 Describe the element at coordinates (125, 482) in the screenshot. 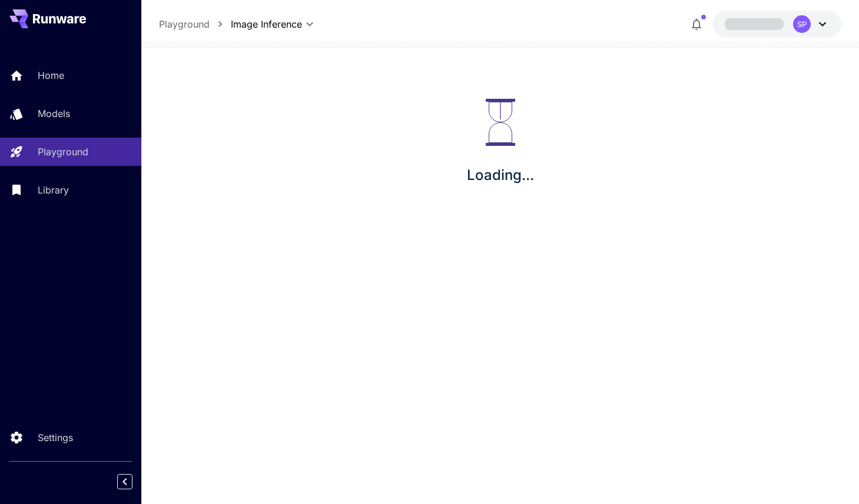

I see `button: Collapse sidebar` at that location.